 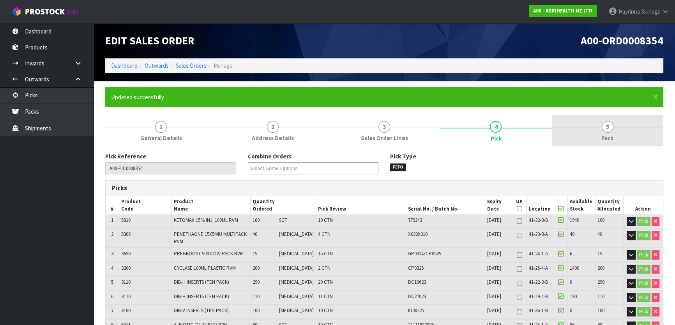 I want to click on span: 5306, so click(x=126, y=234).